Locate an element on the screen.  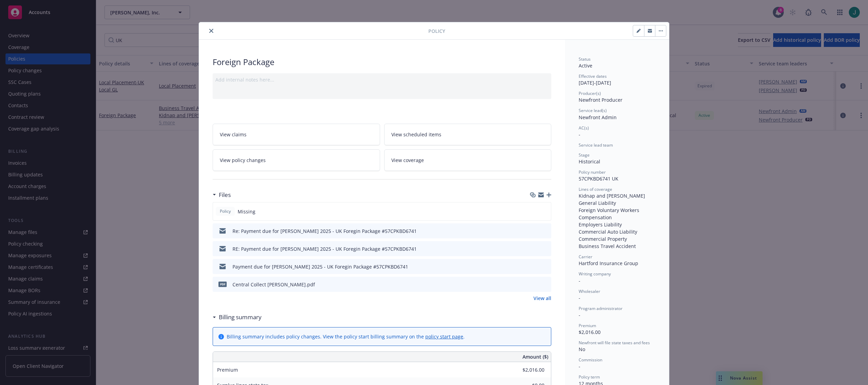
a: View policy changes is located at coordinates (296, 160).